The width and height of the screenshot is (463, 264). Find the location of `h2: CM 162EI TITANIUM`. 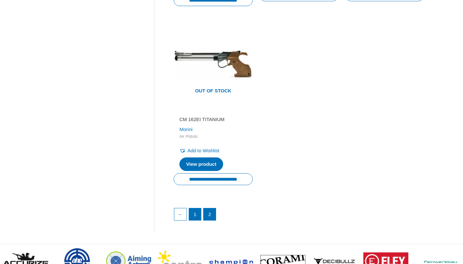

h2: CM 162EI TITANIUM is located at coordinates (213, 119).